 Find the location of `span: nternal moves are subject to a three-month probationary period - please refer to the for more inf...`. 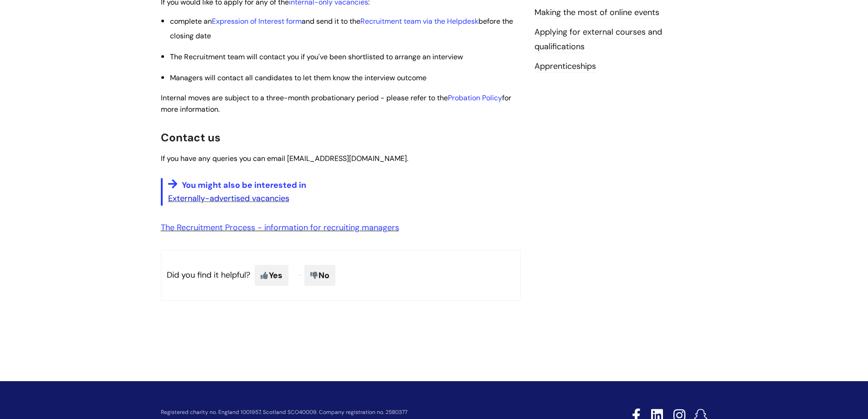

span: nternal moves are subject to a three-month probationary period - please refer to the for more inf... is located at coordinates (336, 103).